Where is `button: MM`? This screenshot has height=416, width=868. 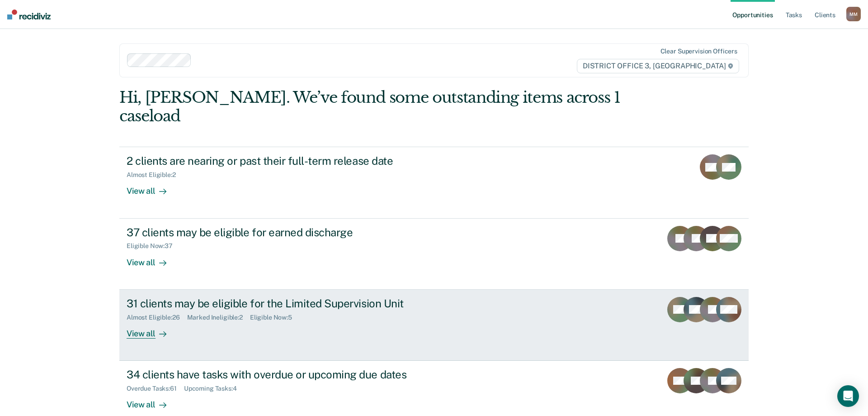
button: MM is located at coordinates (853, 14).